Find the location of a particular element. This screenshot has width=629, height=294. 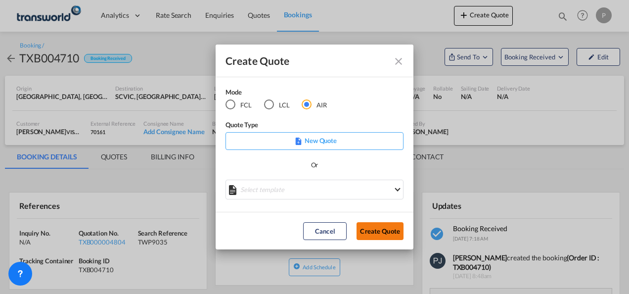

md-icon: Close dialog is located at coordinates (398, 61).